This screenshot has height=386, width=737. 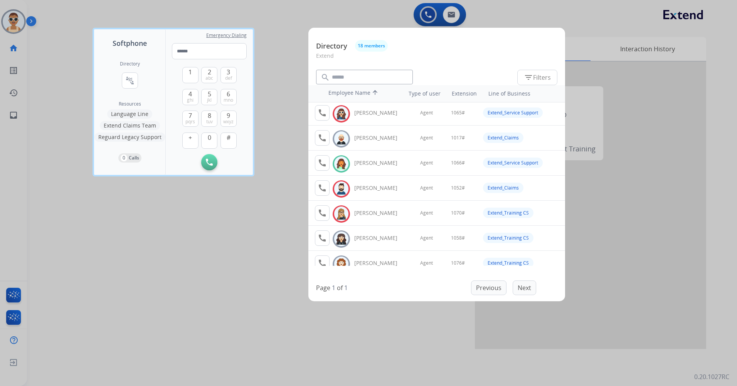 I want to click on span: 1058#, so click(x=458, y=238).